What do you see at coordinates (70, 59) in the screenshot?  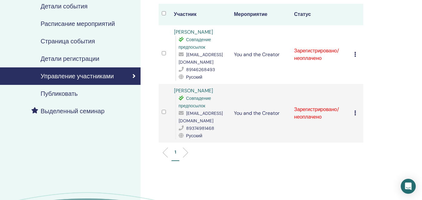 I see `h4: Детали регистрации` at bounding box center [70, 59].